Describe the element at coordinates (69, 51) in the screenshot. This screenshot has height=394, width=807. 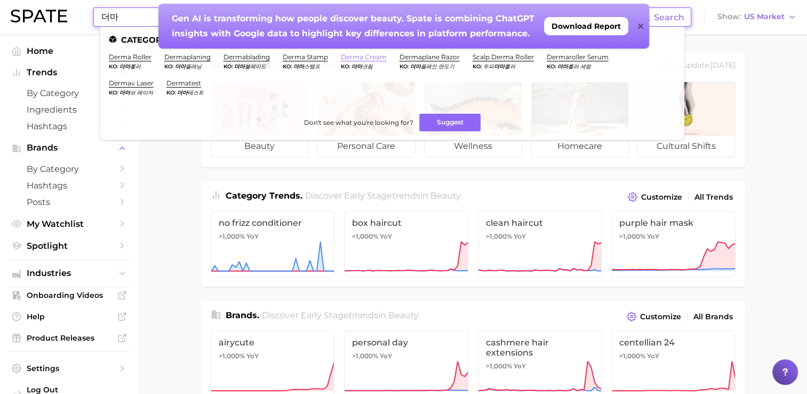
I see `a: Home` at that location.